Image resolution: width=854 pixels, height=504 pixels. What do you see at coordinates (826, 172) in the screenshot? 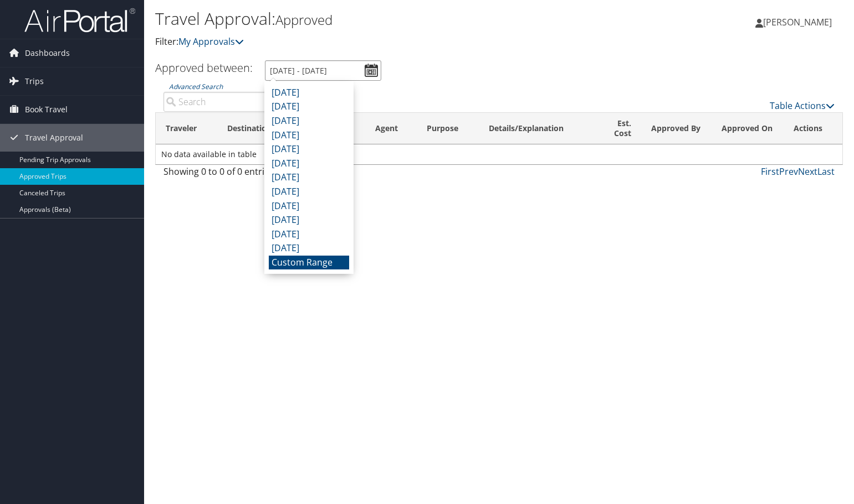
I see `a: Last` at bounding box center [826, 172].